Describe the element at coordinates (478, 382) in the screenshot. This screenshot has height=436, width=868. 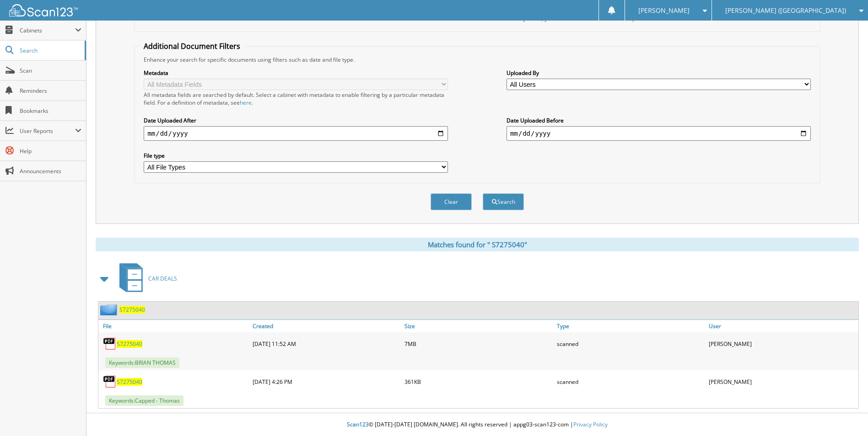
I see `div: 361KB` at that location.